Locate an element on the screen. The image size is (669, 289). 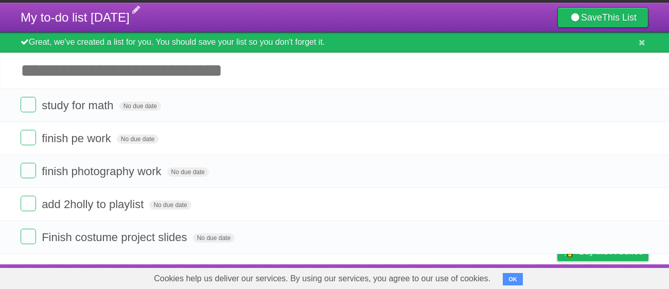
a: SaveThis List is located at coordinates (602, 17).